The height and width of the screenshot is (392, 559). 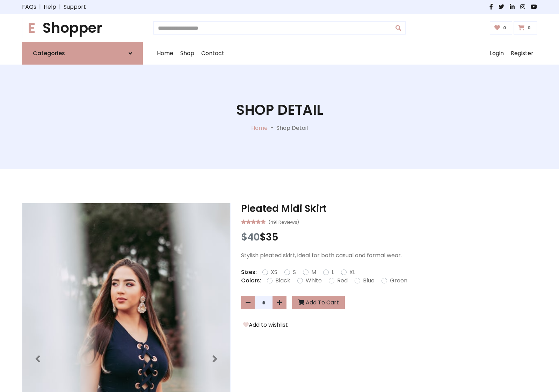 I want to click on h6: Categories, so click(x=49, y=53).